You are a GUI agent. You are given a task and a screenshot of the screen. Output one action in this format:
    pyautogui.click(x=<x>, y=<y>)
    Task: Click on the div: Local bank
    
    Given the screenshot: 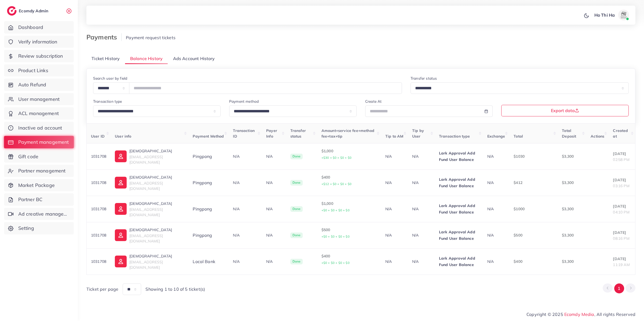 What is the action you would take?
    pyautogui.click(x=209, y=262)
    